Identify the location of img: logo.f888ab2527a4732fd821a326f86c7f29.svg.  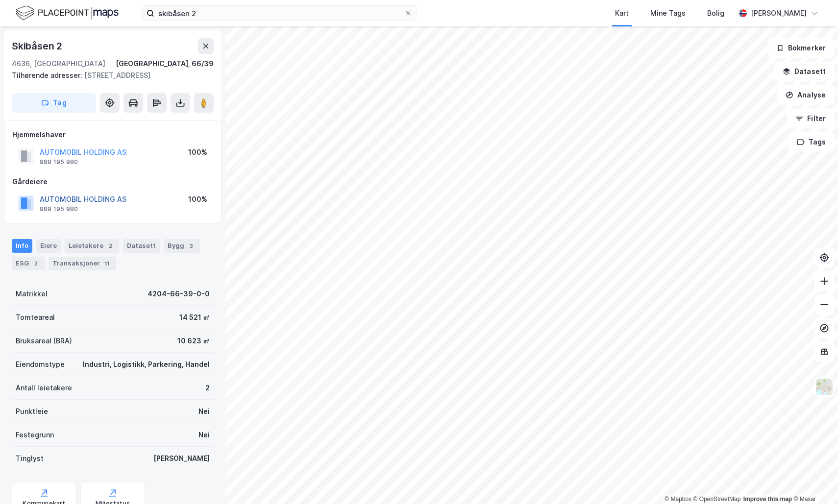
(67, 13).